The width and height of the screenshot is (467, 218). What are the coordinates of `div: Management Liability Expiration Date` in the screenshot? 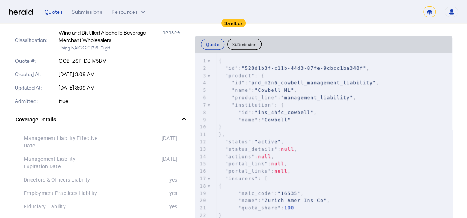 It's located at (62, 163).